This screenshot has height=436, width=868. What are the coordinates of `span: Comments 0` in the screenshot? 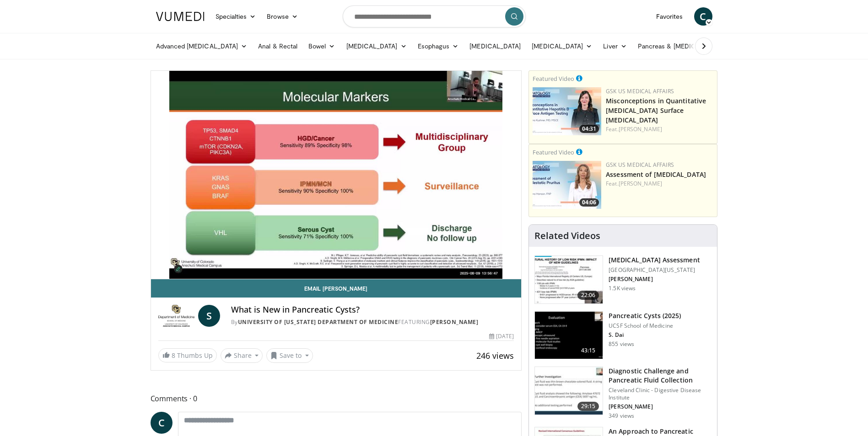 It's located at (336, 399).